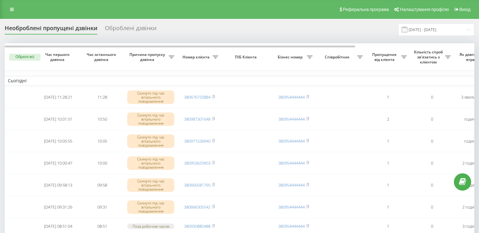 The width and height of the screenshot is (479, 233). Describe the element at coordinates (246, 57) in the screenshot. I see `span: ПІБ Клієнта` at that location.